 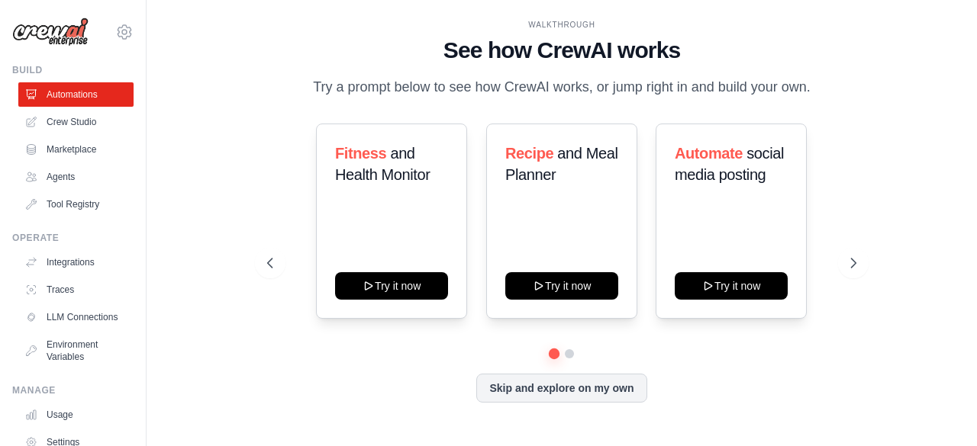 I want to click on a: Usage, so click(x=76, y=415).